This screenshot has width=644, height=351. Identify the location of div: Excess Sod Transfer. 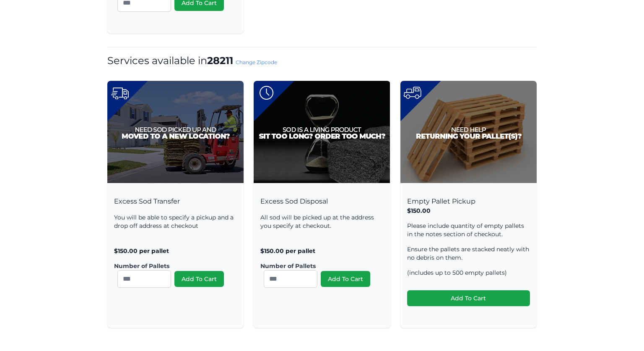
(175, 249).